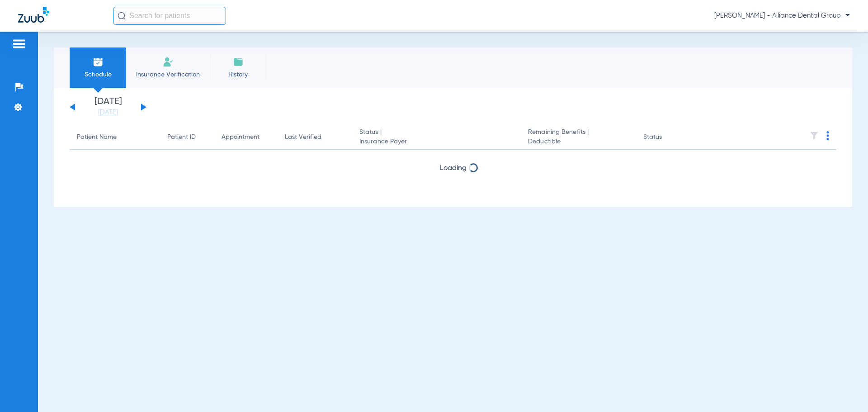 The width and height of the screenshot is (868, 412). I want to click on span: History, so click(238, 74).